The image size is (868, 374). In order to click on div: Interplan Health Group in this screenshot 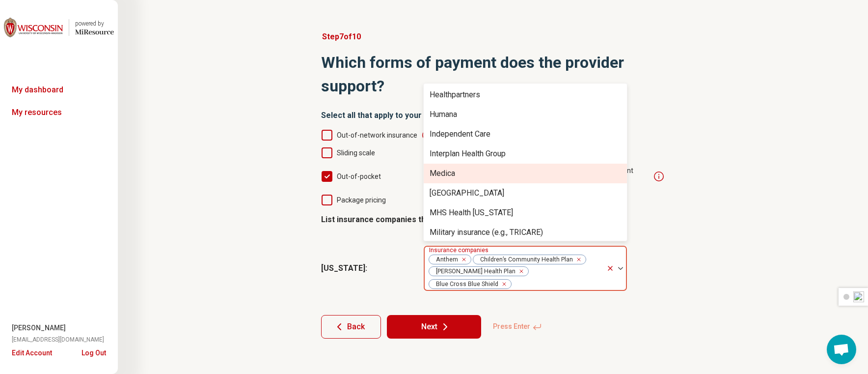, I will do `click(467, 154)`.